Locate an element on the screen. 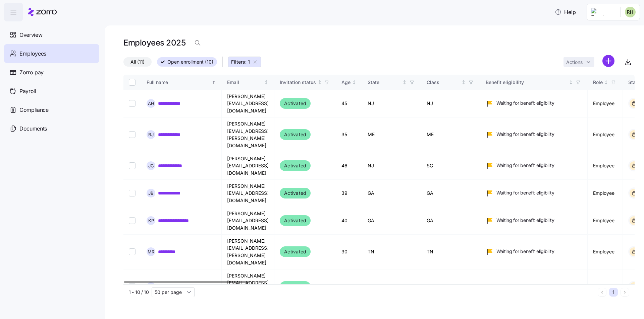 This screenshot has height=319, width=644. span: M R is located at coordinates (151, 252).